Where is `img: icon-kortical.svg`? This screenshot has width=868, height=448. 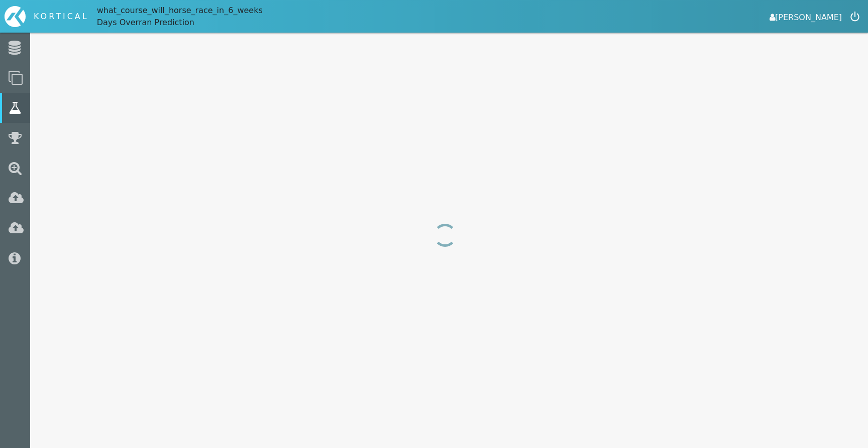 img: icon-kortical.svg is located at coordinates (15, 16).